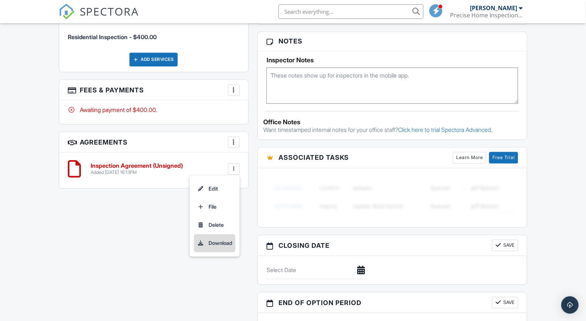 The width and height of the screenshot is (586, 321). I want to click on span: SPECTORA, so click(110, 11).